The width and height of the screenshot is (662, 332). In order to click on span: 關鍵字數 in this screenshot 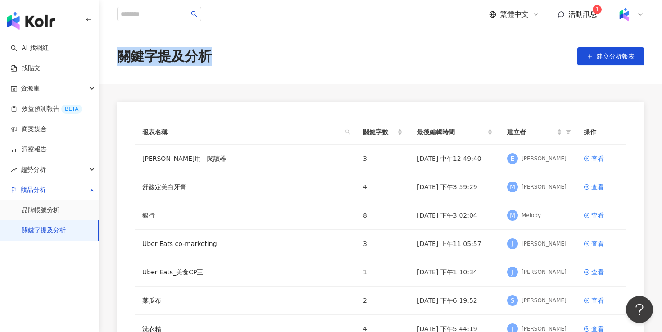, I will do `click(379, 132)`.